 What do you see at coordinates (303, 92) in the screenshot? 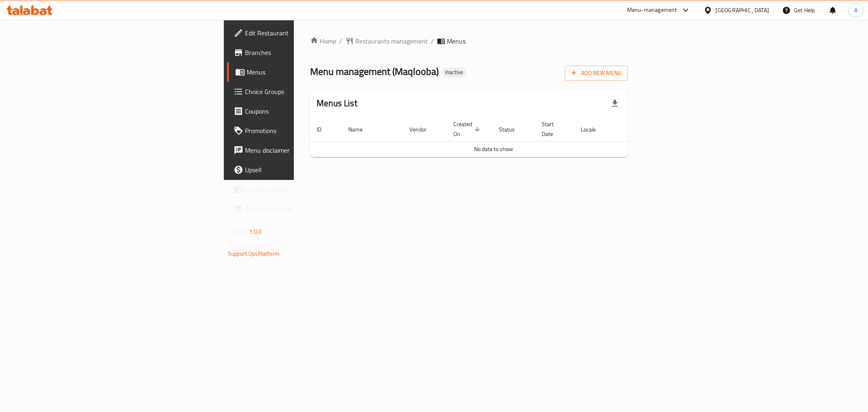
I see `span: Choice Groups` at bounding box center [303, 92].